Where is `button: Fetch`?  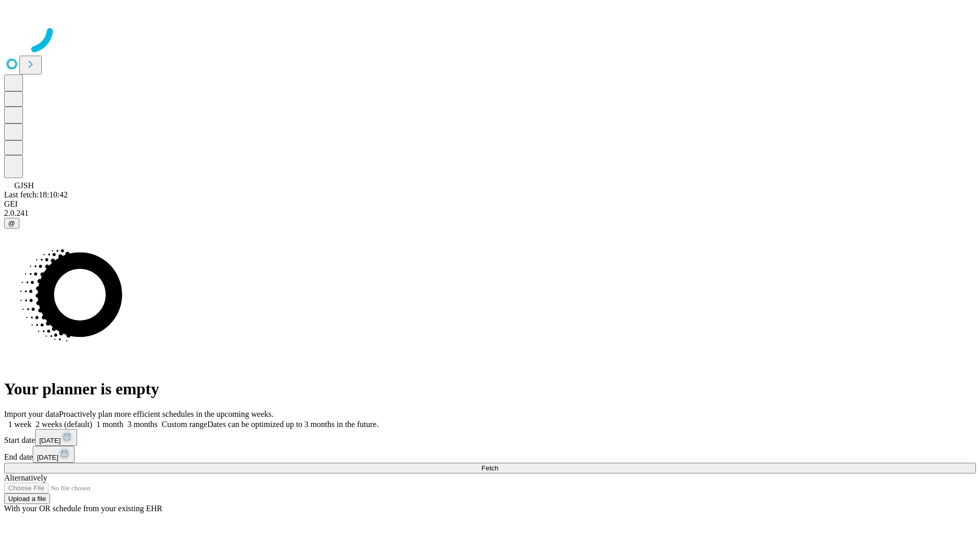
button: Fetch is located at coordinates (490, 468).